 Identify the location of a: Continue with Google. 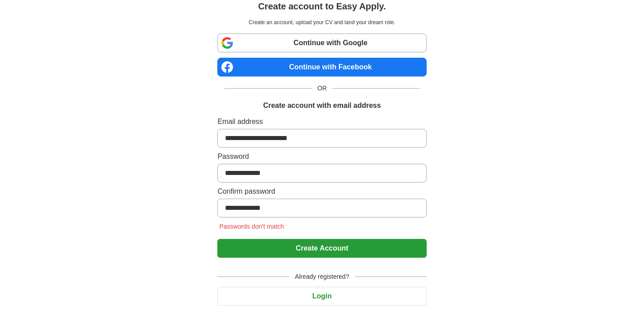
(321, 43).